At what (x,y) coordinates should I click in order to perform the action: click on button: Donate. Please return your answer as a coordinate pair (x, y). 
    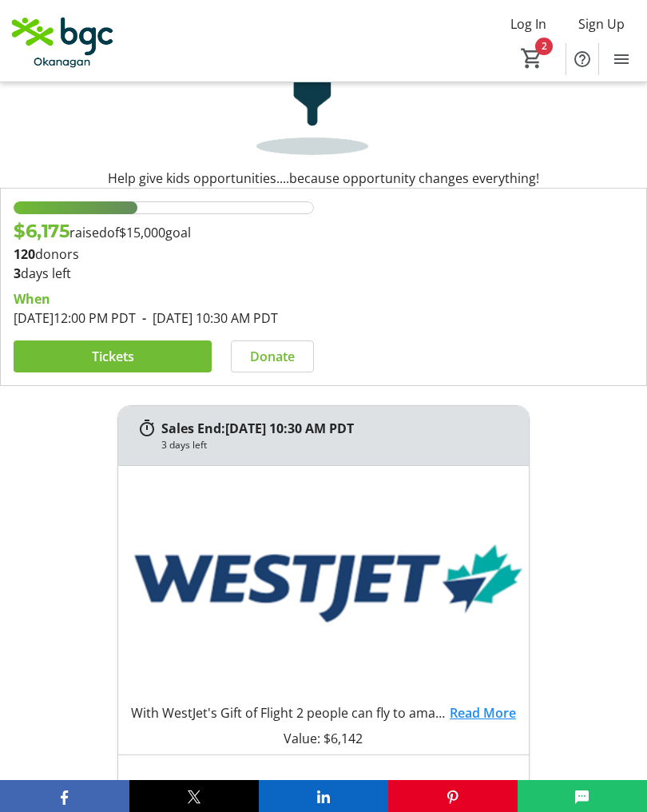
    Looking at the image, I should click on (273, 356).